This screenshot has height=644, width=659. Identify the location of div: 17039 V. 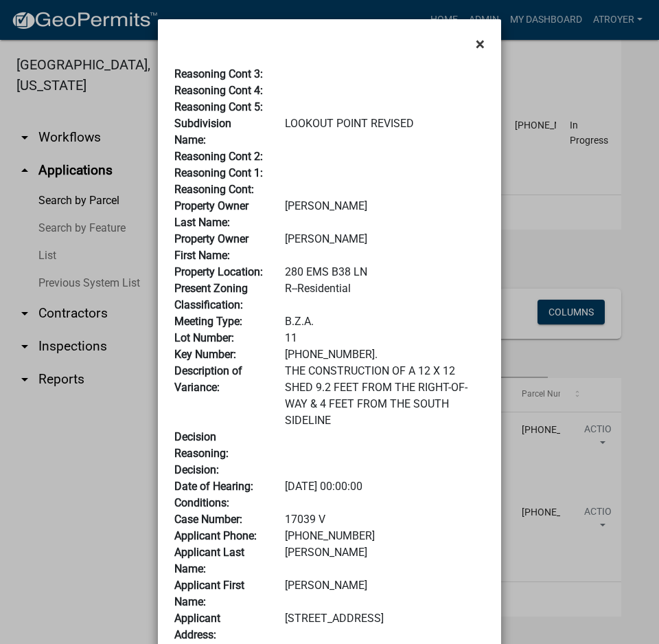
(384, 519).